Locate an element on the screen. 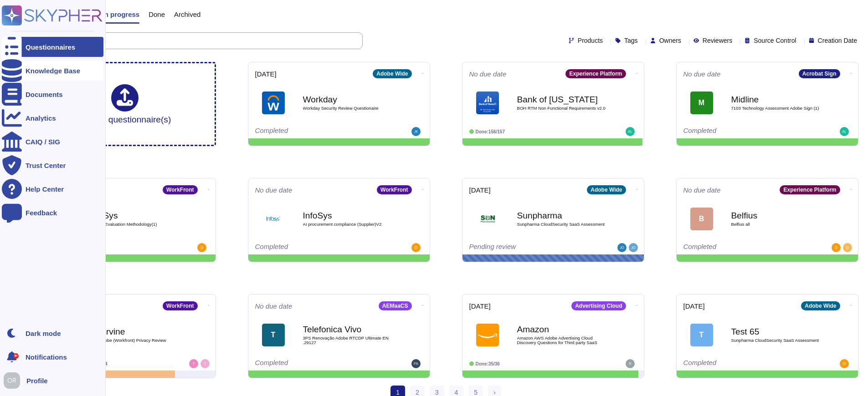 This screenshot has width=868, height=396. span: Workday Security Review Questionaire is located at coordinates (348, 109).